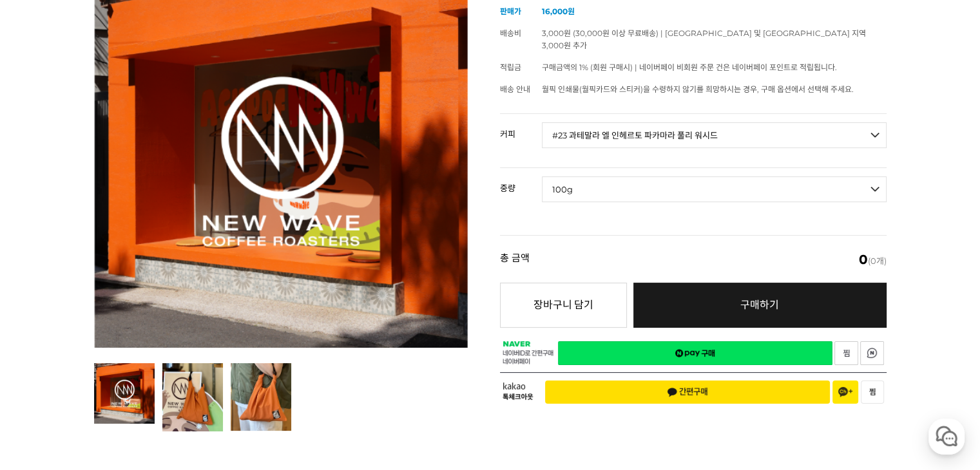 Image resolution: width=980 pixels, height=470 pixels. Describe the element at coordinates (44, 379) in the screenshot. I see `a: 홈` at that location.